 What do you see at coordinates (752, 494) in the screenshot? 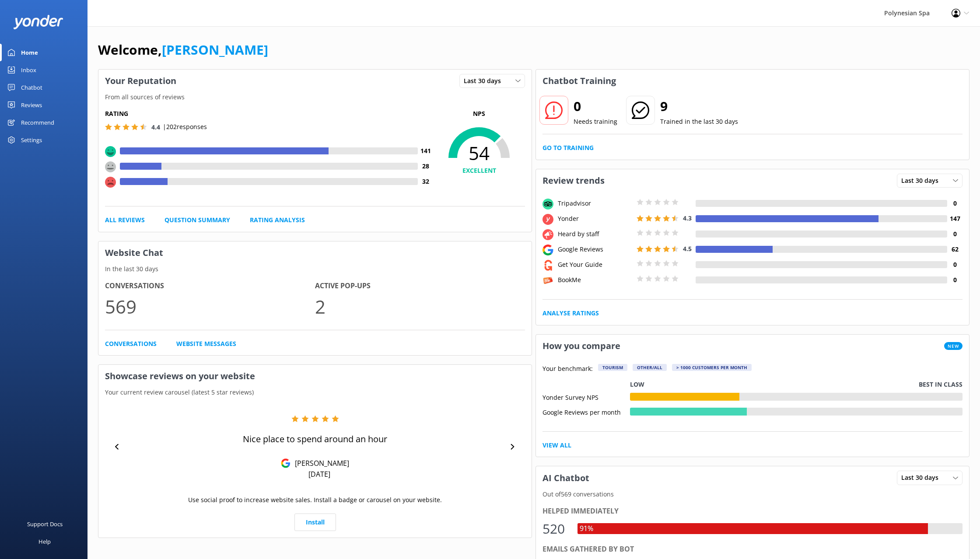
I see `p: Out of 569 conversations` at bounding box center [752, 494].